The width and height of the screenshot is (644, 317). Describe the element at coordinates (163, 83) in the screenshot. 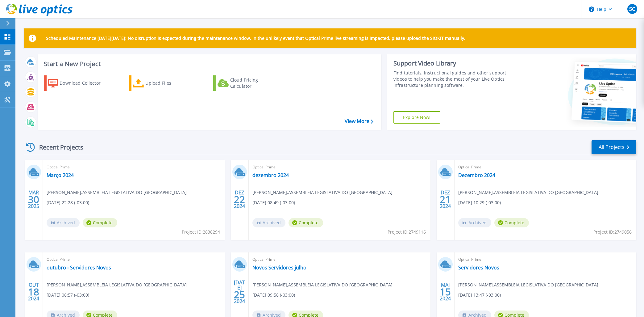

I see `a: Upload Files` at that location.